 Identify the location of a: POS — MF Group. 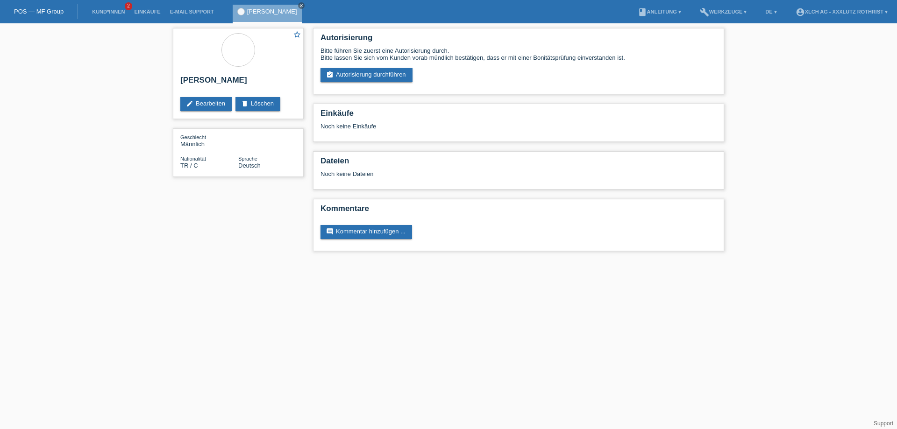
(39, 11).